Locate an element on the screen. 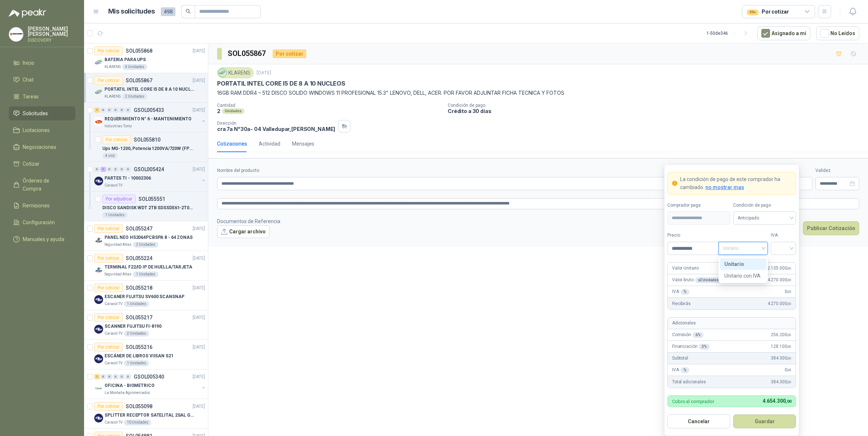  button: Publicar Cotización is located at coordinates (831, 228).